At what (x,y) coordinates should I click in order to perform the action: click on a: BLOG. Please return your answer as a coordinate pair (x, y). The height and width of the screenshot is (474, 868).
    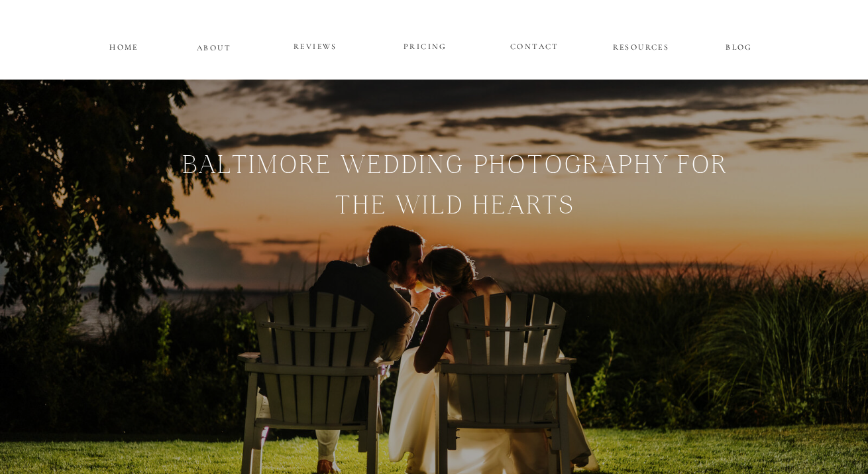
    Looking at the image, I should click on (739, 45).